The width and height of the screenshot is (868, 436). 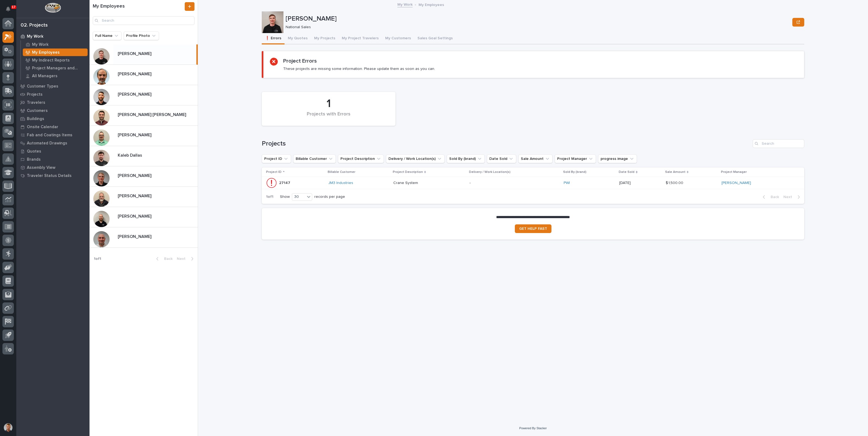 I want to click on p: Show, so click(x=285, y=196).